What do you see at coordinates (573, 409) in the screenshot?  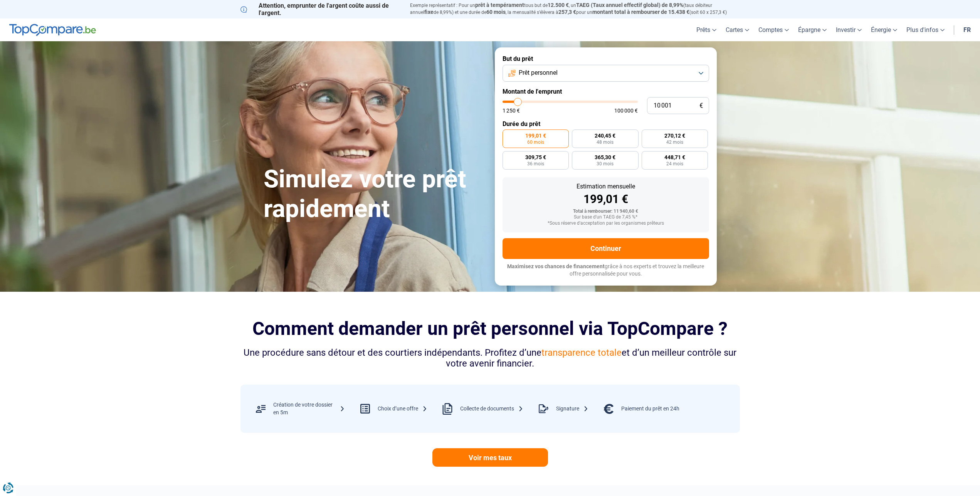 I see `div: Signature` at bounding box center [573, 409].